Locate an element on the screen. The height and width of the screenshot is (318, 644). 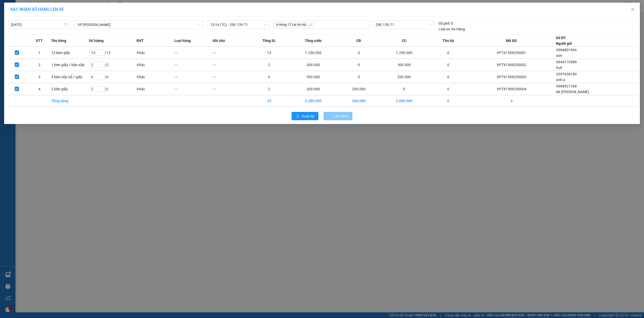
span: 13:16 (TC) - 29E-139.71 is located at coordinates (238, 25).